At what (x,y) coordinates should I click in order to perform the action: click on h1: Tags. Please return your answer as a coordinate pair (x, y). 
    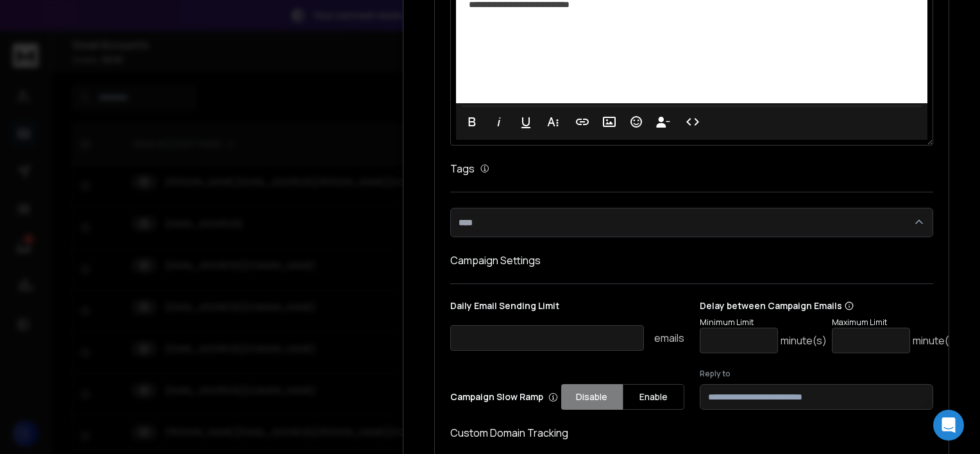
    Looking at the image, I should click on (462, 168).